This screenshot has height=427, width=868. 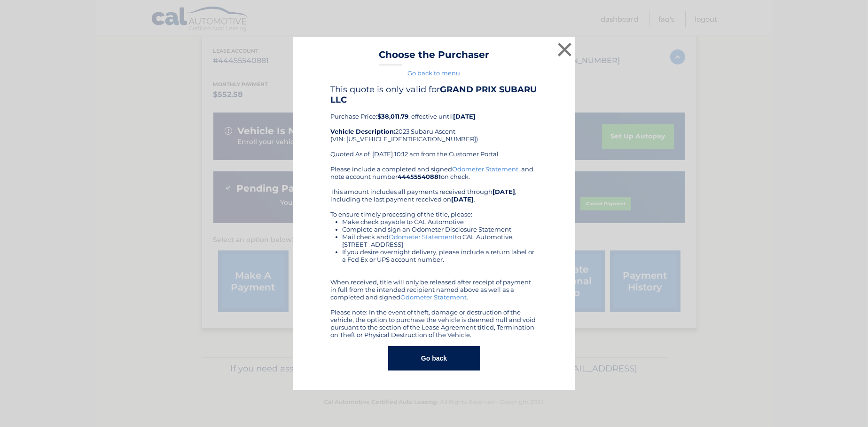 What do you see at coordinates (440, 256) in the screenshot?
I see `li: If you desire overnight delivery, please include a return label or a Fed Ex or UPS account number.` at bounding box center [440, 256].